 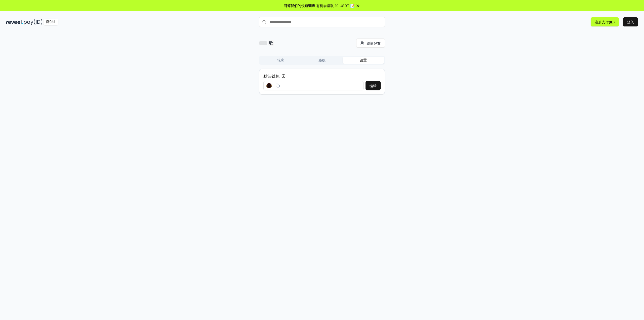 What do you see at coordinates (373, 86) in the screenshot?
I see `font: 编辑` at bounding box center [373, 86].